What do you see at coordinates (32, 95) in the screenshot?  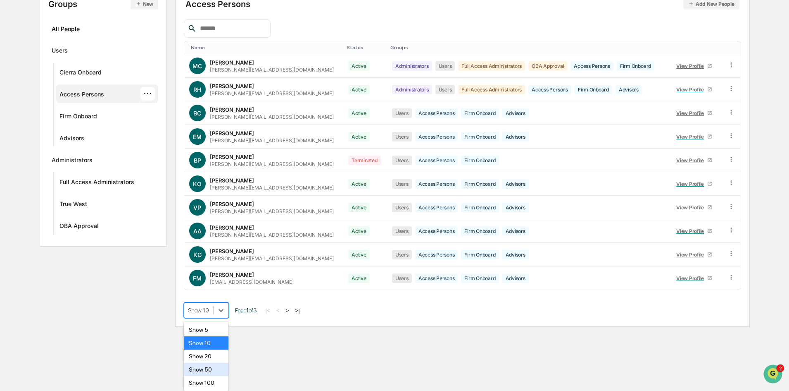 I see `div: Past conversations` at bounding box center [32, 95].